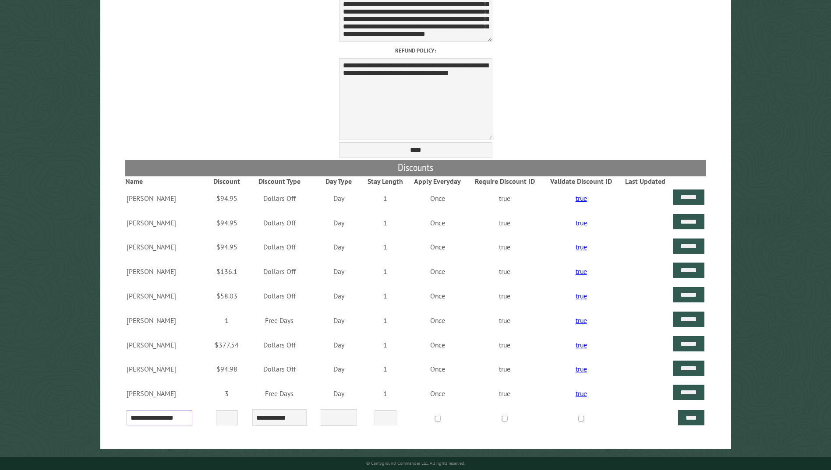  What do you see at coordinates (227, 296) in the screenshot?
I see `td: $58.03` at bounding box center [227, 296].